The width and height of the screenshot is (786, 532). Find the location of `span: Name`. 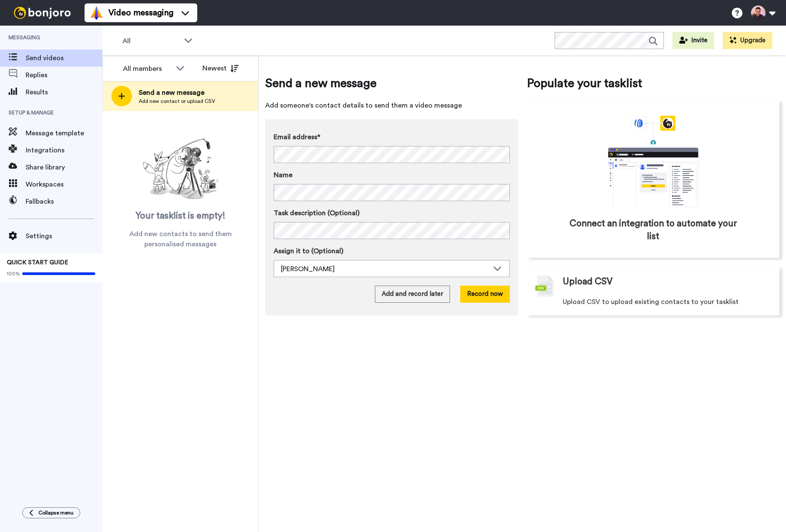

span: Name is located at coordinates (283, 175).